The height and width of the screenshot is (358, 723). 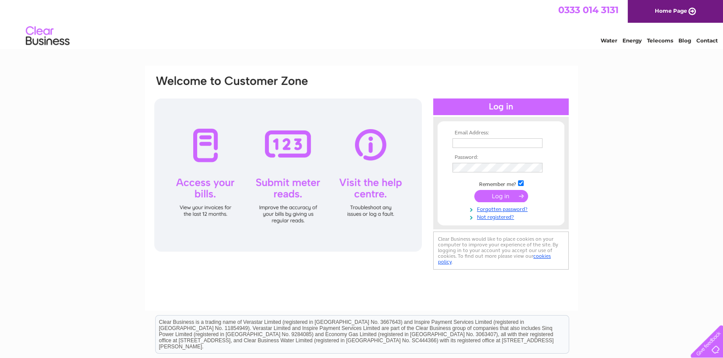 What do you see at coordinates (707, 40) in the screenshot?
I see `a: Contact` at bounding box center [707, 40].